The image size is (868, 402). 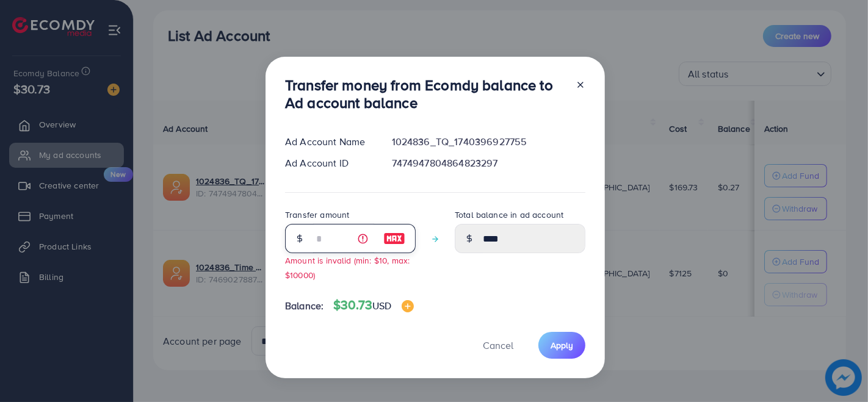 What do you see at coordinates (488, 163) in the screenshot?
I see `div: 7474947804864823297` at bounding box center [488, 163].